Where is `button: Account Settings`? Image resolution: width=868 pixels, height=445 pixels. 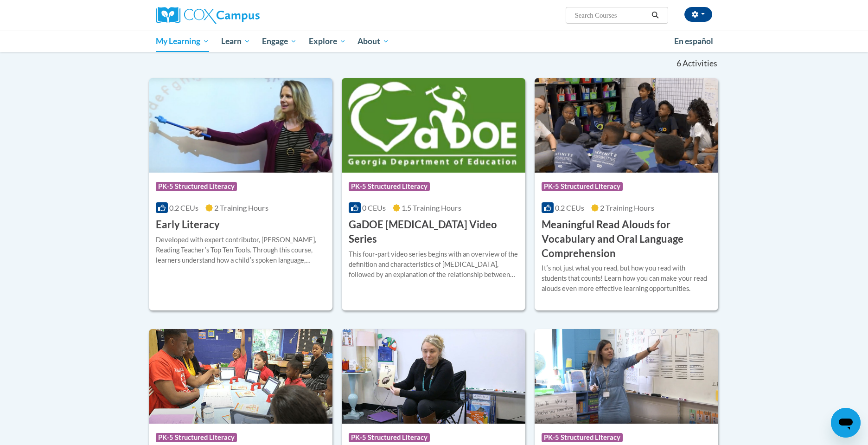
button: Account Settings is located at coordinates (698, 14).